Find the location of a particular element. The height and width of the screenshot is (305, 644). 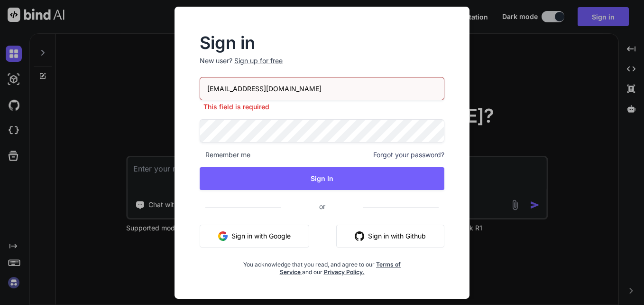

button: Sign In is located at coordinates (322, 179).